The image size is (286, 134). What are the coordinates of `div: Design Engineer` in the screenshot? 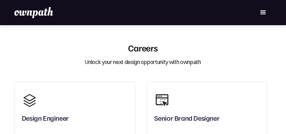 It's located at (45, 118).